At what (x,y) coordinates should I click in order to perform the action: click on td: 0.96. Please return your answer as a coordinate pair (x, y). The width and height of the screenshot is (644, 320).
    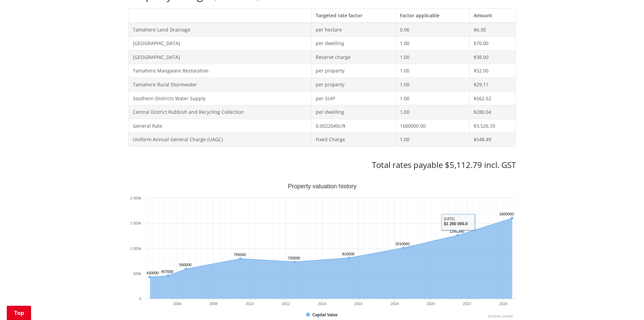
    Looking at the image, I should click on (433, 30).